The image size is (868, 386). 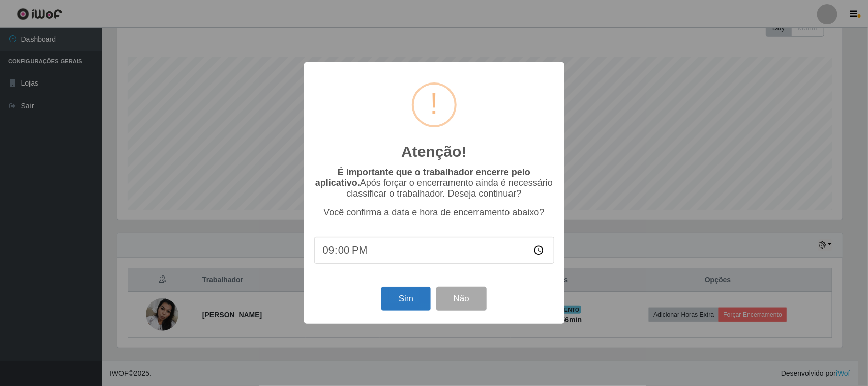 I want to click on p: Você confirma a data e hora de encerramento abaixo?, so click(x=434, y=212).